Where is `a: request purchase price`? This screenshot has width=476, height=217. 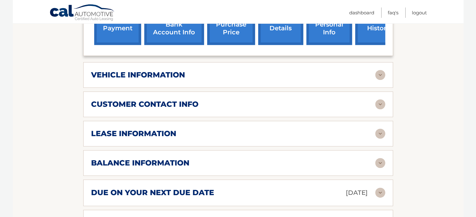 a: request purchase price is located at coordinates (231, 24).